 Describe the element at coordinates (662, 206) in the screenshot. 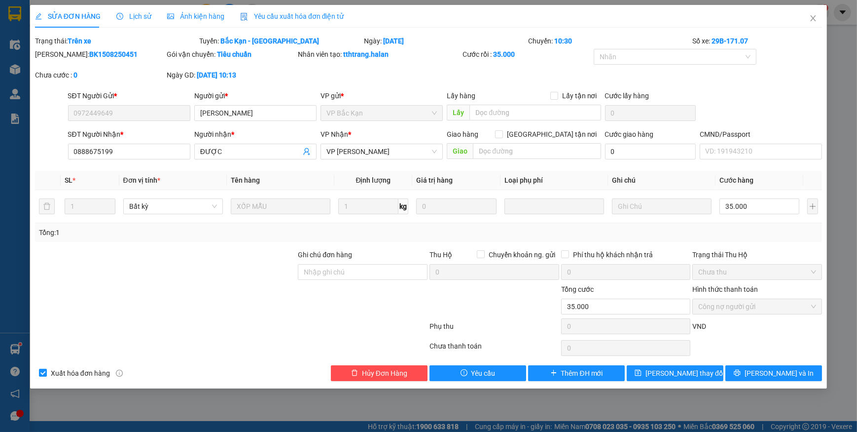

I see `input: Ghi Chú` at that location.